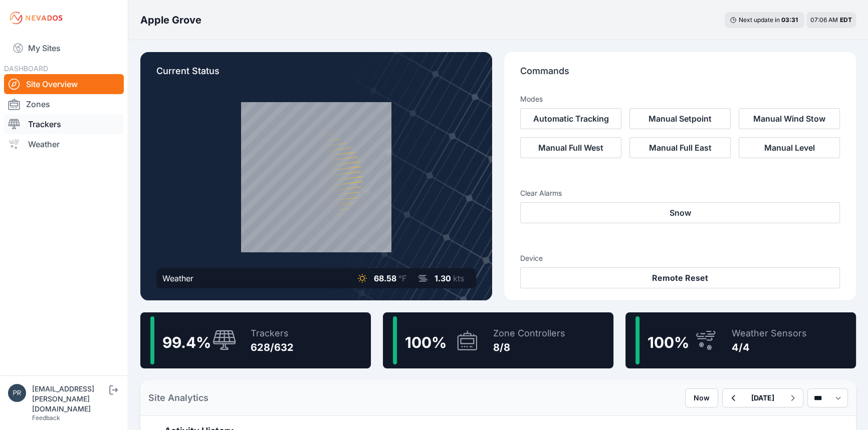 Image resolution: width=868 pixels, height=430 pixels. What do you see at coordinates (316, 75) in the screenshot?
I see `p: Current Status` at bounding box center [316, 75].